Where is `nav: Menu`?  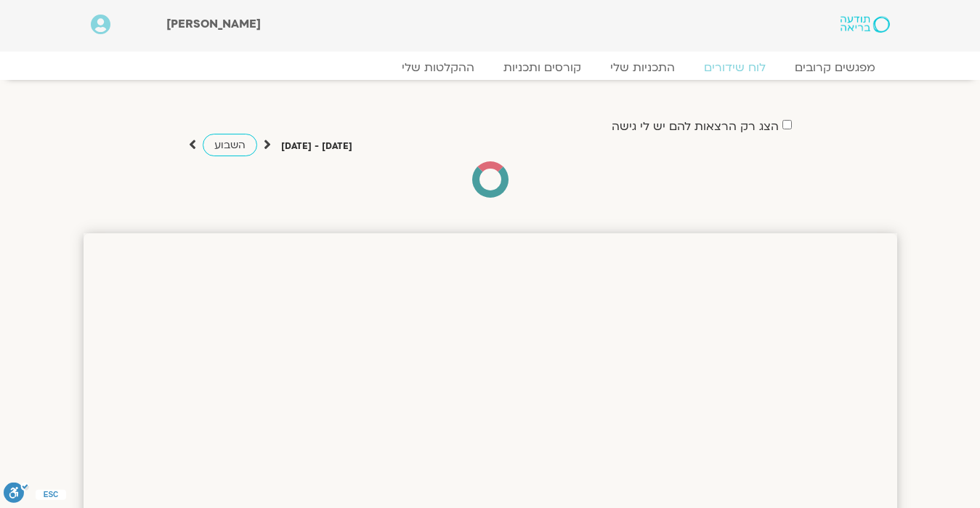 nav: Menu is located at coordinates (490, 67).